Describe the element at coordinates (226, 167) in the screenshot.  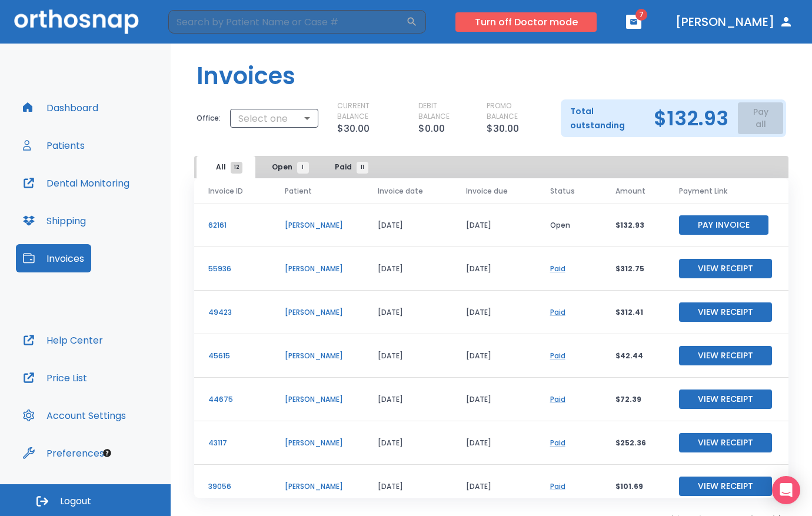
I see `span: All` at that location.